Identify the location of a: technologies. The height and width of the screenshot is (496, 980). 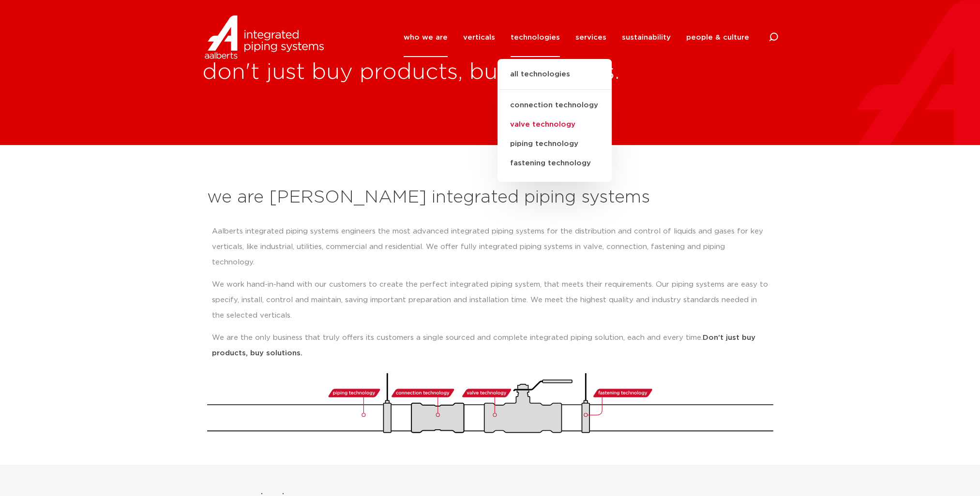
(536, 37).